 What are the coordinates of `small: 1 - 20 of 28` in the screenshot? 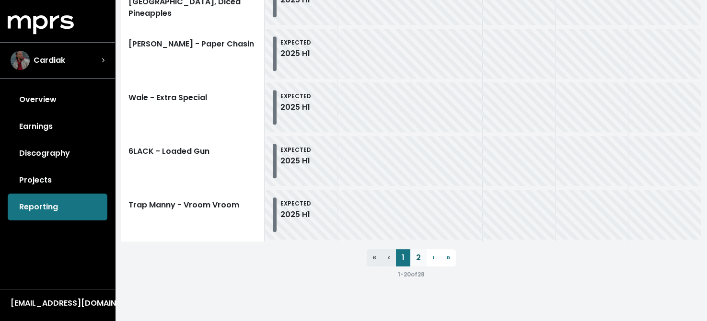 It's located at (411, 274).